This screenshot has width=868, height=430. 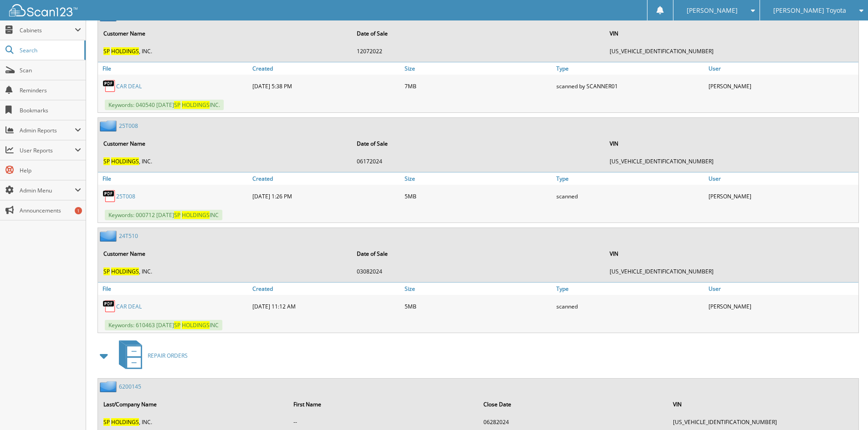 I want to click on span: Cabinets, so click(x=47, y=30).